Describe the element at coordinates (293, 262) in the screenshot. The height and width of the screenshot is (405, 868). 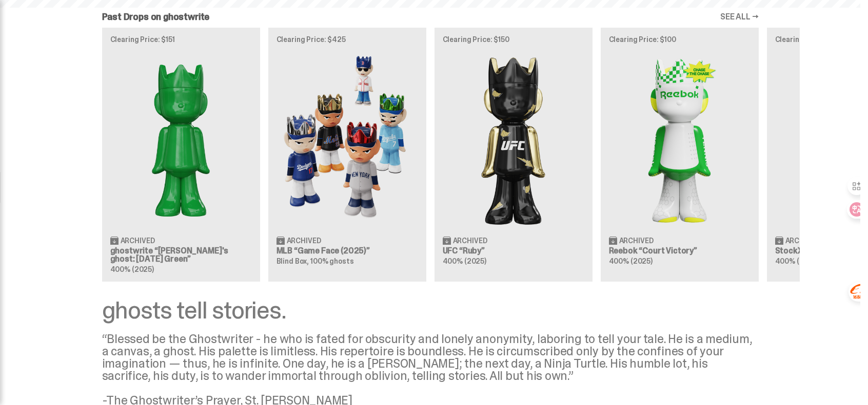
I see `span: Blind Box,` at that location.